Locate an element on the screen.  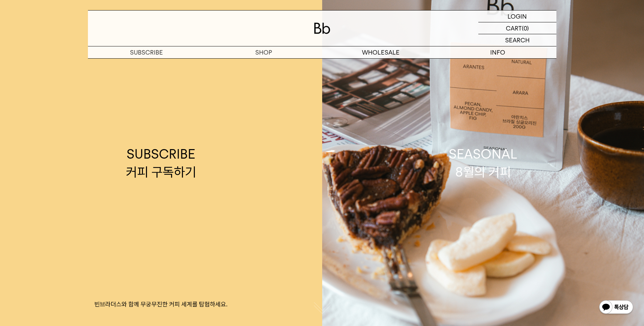
p: (0) is located at coordinates (525, 28).